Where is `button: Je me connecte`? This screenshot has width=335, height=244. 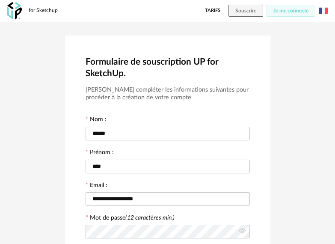
button: Je me connecte is located at coordinates (291, 11).